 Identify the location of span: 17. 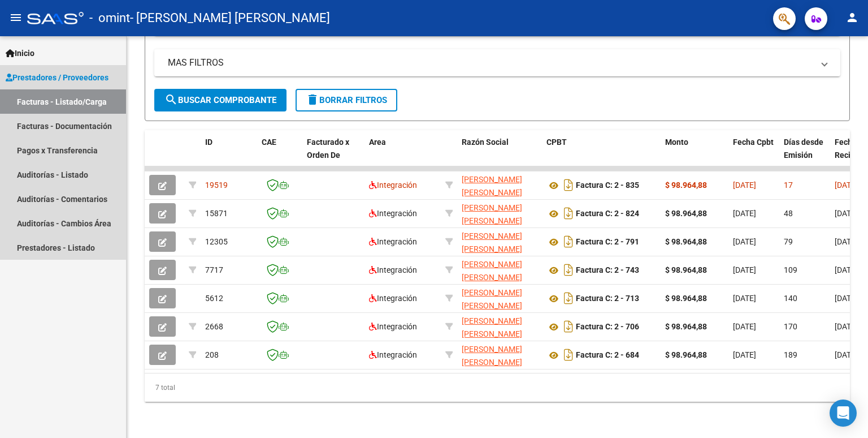
(789, 185).